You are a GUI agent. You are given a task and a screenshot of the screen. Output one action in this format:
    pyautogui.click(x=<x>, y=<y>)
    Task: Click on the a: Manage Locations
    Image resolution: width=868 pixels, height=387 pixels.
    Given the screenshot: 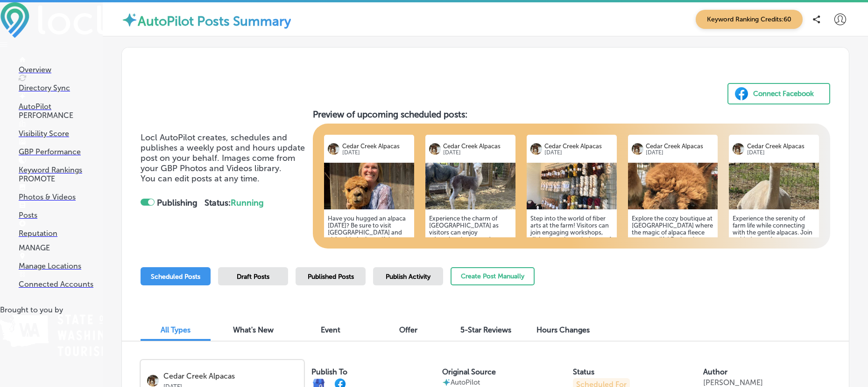 What is the action you would take?
    pyautogui.click(x=60, y=262)
    